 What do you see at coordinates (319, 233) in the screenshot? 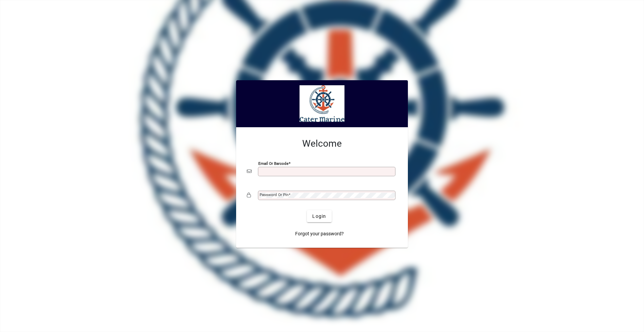
I see `a: Forgot your password?` at bounding box center [319, 233].